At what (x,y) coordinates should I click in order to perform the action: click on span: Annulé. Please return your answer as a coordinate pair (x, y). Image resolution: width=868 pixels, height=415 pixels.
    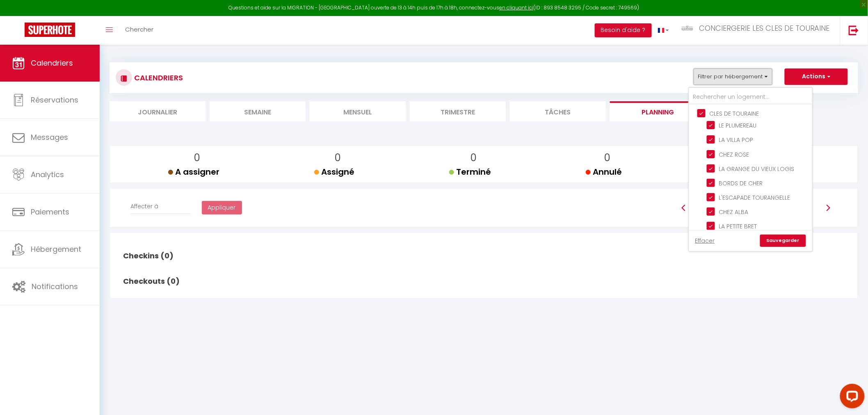
    Looking at the image, I should click on (604, 172).